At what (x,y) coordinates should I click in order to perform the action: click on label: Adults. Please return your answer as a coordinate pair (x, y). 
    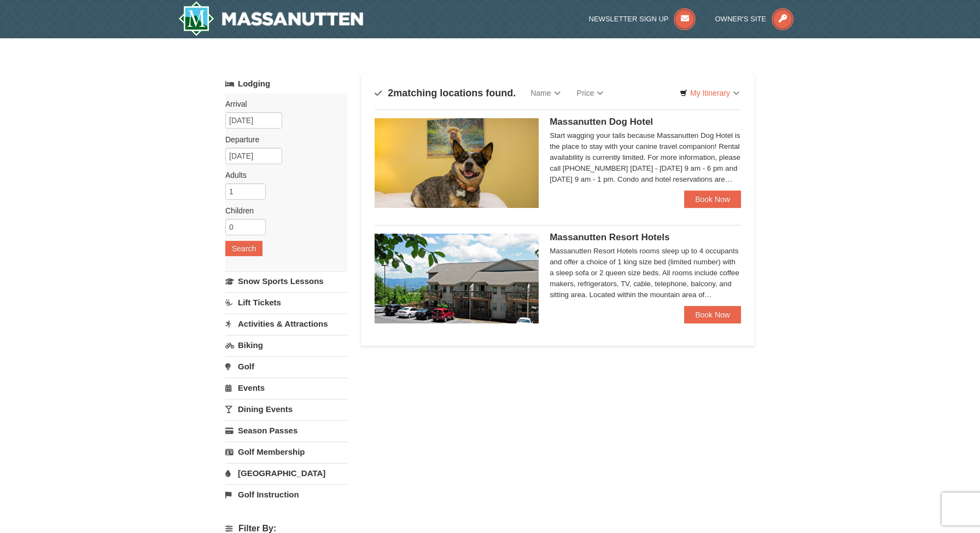
    Looking at the image, I should click on (282, 175).